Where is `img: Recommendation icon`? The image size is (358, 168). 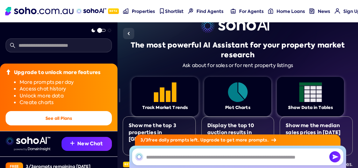 img: Recommendation icon is located at coordinates (72, 143).